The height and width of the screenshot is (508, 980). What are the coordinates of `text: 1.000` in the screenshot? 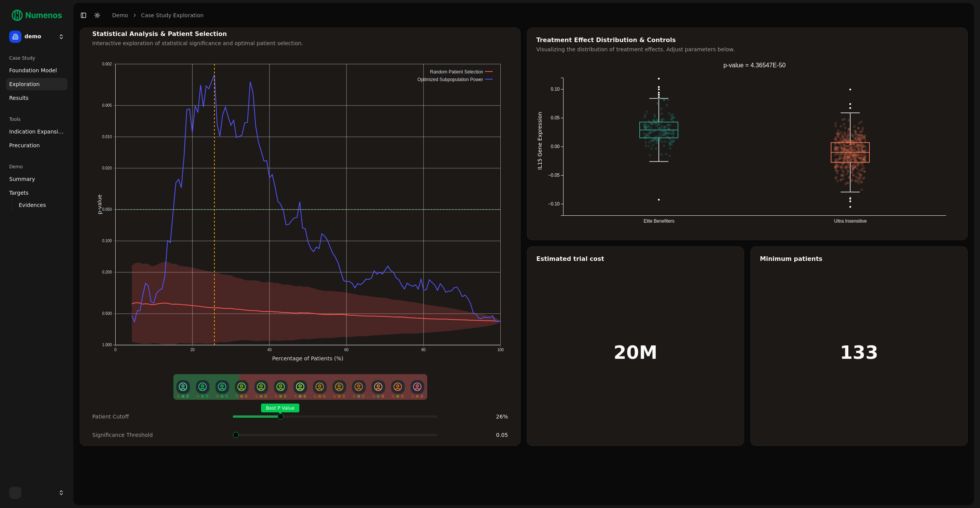 It's located at (107, 345).